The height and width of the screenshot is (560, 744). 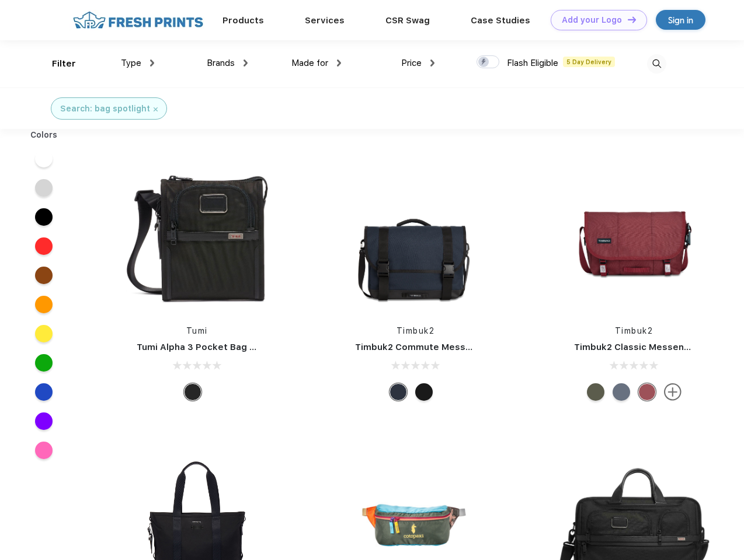 I want to click on div: Eco Nautical, so click(x=399, y=392).